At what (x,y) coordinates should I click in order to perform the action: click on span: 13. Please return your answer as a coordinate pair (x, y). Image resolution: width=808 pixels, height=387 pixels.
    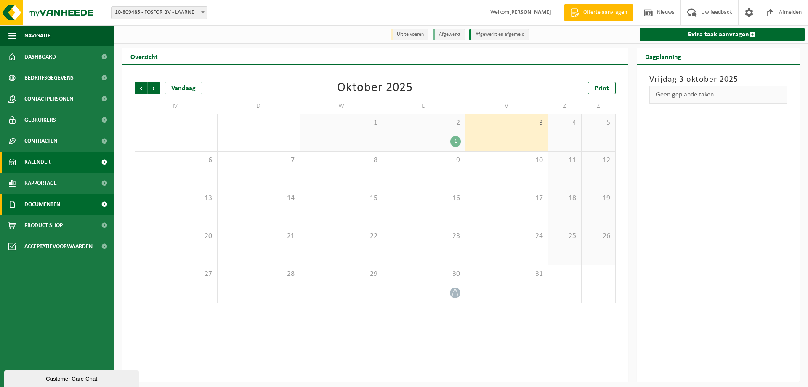
    Looking at the image, I should click on (176, 198).